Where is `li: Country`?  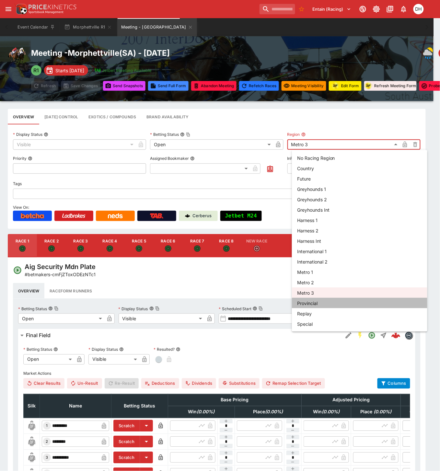 li: Country is located at coordinates (360, 168).